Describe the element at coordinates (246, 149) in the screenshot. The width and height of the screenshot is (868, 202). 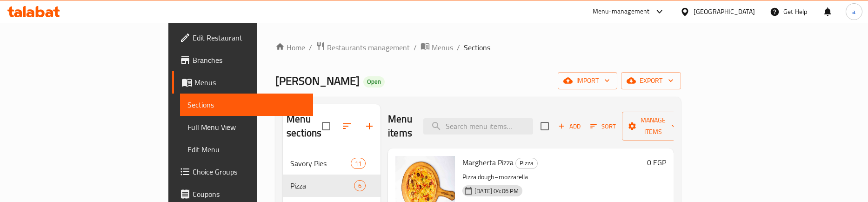
I see `a: Edit Menu` at that location.